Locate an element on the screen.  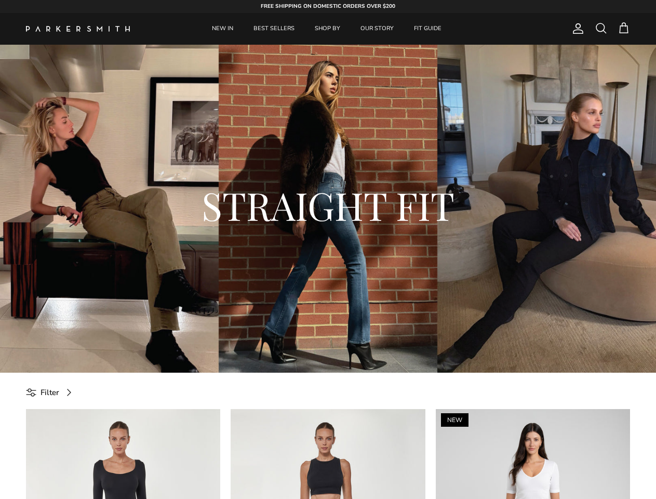
div: Primary is located at coordinates (327, 29).